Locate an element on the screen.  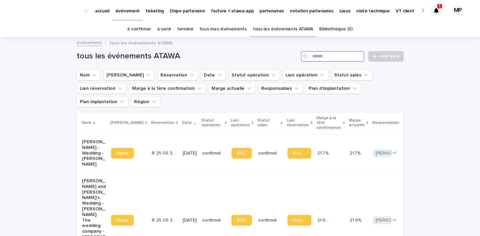
a: à venir is located at coordinates (164, 29).